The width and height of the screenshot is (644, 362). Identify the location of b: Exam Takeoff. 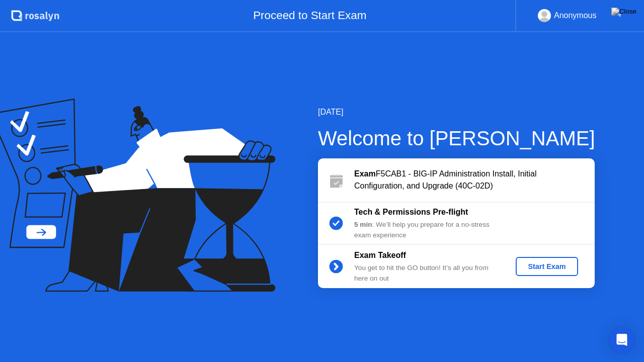
(380, 255).